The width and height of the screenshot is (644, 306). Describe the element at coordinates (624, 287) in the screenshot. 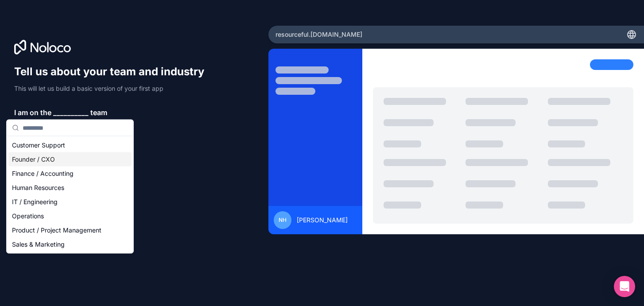

I see `div: Open Intercom Messenger` at that location.